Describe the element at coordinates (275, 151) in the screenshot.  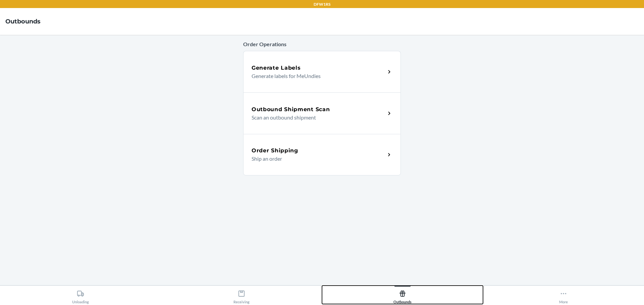
I see `h5: Order Shipping` at that location.